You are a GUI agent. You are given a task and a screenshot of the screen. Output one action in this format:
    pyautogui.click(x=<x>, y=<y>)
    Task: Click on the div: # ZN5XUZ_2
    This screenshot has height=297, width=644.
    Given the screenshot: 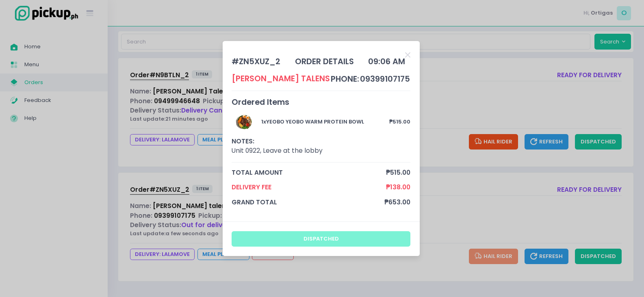 What is the action you would take?
    pyautogui.click(x=256, y=61)
    